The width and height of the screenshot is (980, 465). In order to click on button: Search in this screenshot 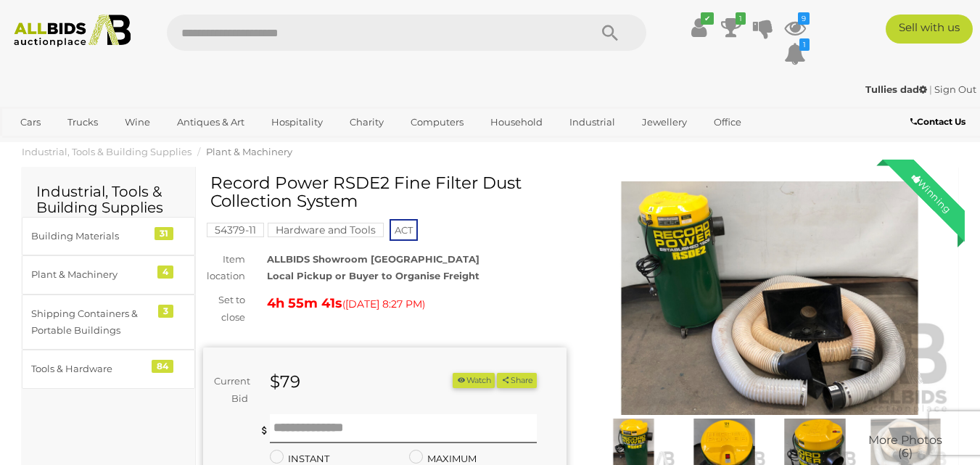, I will do `click(610, 33)`.